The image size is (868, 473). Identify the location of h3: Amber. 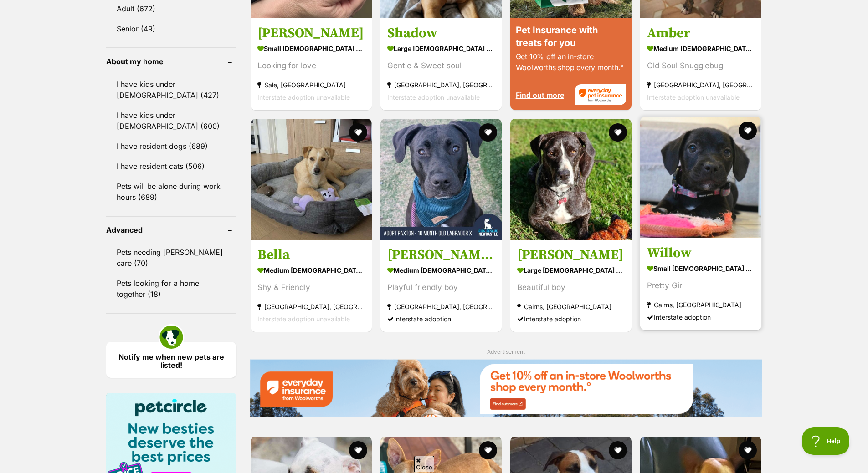
(700, 33).